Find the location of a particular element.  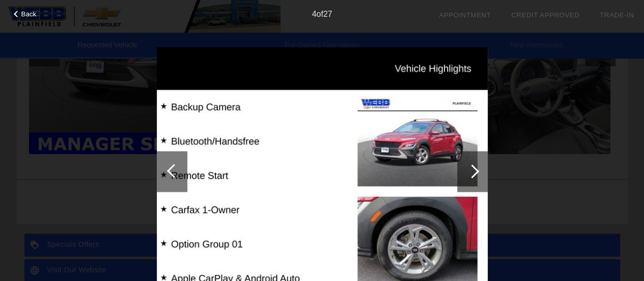

span: Back is located at coordinates (29, 14).